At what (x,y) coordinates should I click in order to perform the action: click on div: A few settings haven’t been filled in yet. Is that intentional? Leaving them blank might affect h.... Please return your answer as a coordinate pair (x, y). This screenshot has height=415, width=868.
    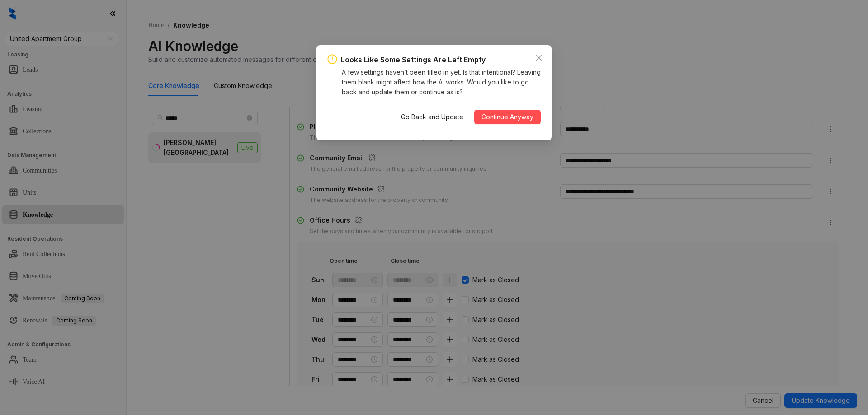
    Looking at the image, I should click on (441, 82).